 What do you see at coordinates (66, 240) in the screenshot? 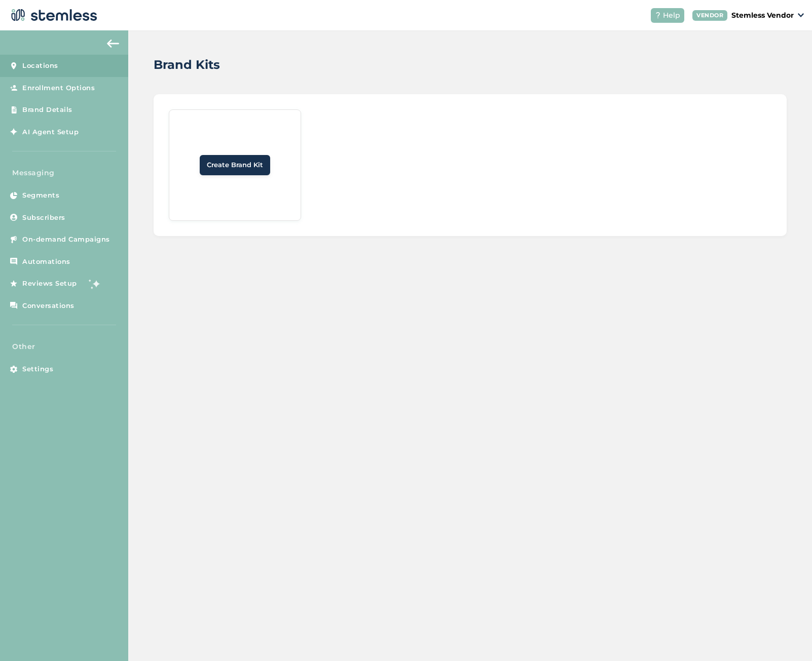
I see `span: On-demand Campaigns` at bounding box center [66, 240].